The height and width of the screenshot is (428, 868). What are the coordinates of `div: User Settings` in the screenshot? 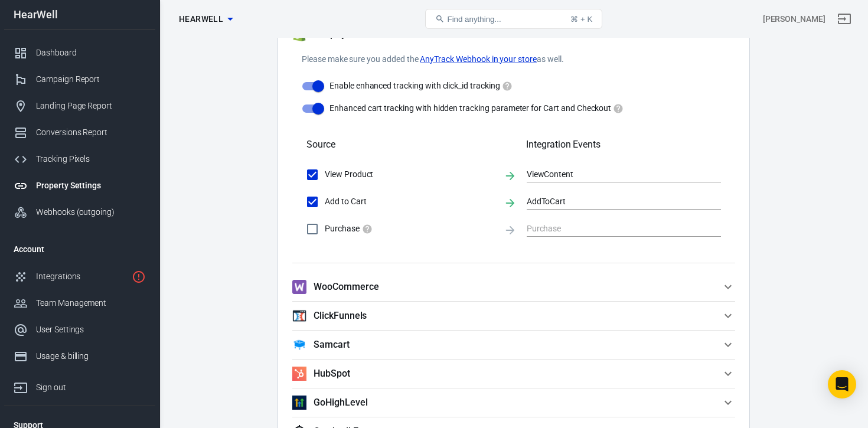 It's located at (91, 330).